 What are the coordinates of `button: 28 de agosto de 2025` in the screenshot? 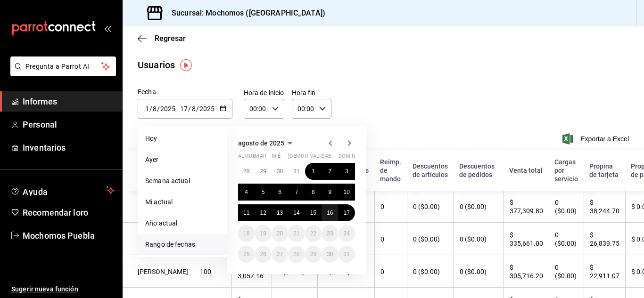 It's located at (296, 254).